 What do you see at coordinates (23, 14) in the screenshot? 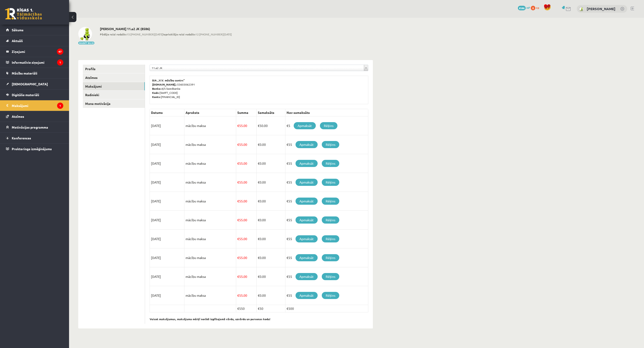
I see `a: Rīgas 1. Tālmācības vidusskola` at bounding box center [23, 14].